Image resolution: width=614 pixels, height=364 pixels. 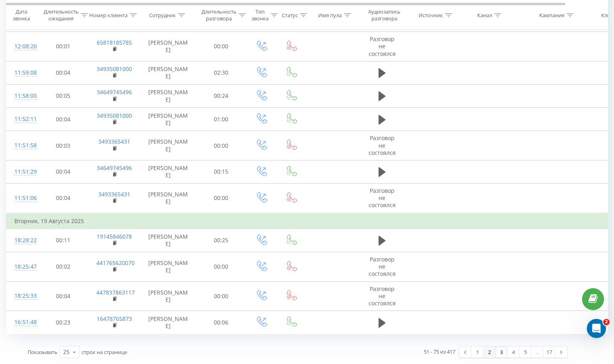 I want to click on td: 00:02, so click(x=63, y=267).